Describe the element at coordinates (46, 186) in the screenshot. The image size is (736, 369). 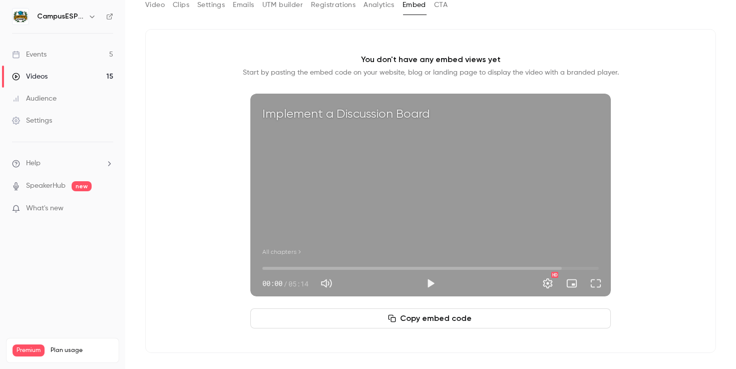
I see `a: SpeakerHub` at that location.